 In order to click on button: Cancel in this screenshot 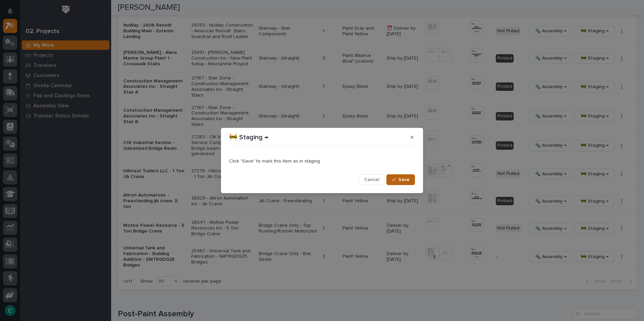, I will do `click(371, 179)`.